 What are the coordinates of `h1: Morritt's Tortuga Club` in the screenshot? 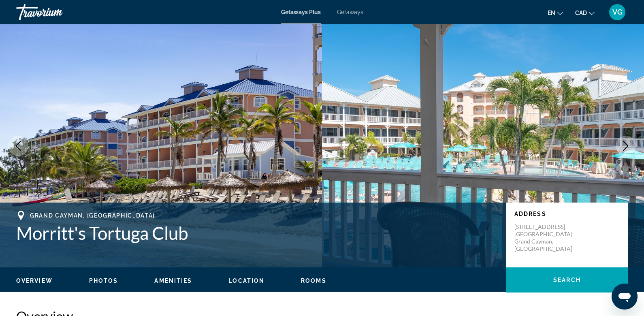 It's located at (257, 233).